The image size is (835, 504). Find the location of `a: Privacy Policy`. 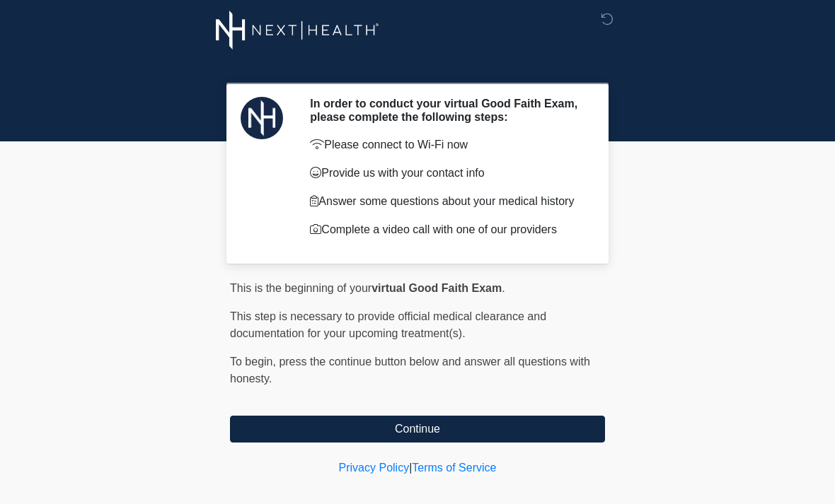

a: Privacy Policy is located at coordinates (374, 467).